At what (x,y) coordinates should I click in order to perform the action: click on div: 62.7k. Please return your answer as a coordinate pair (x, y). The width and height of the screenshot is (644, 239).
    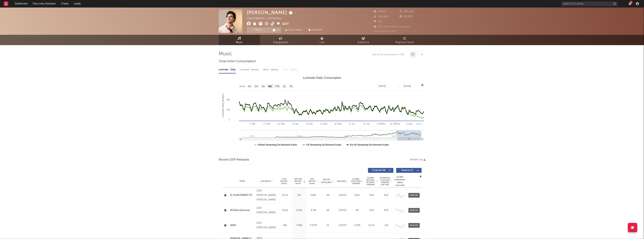
    Looking at the image, I should click on (371, 225).